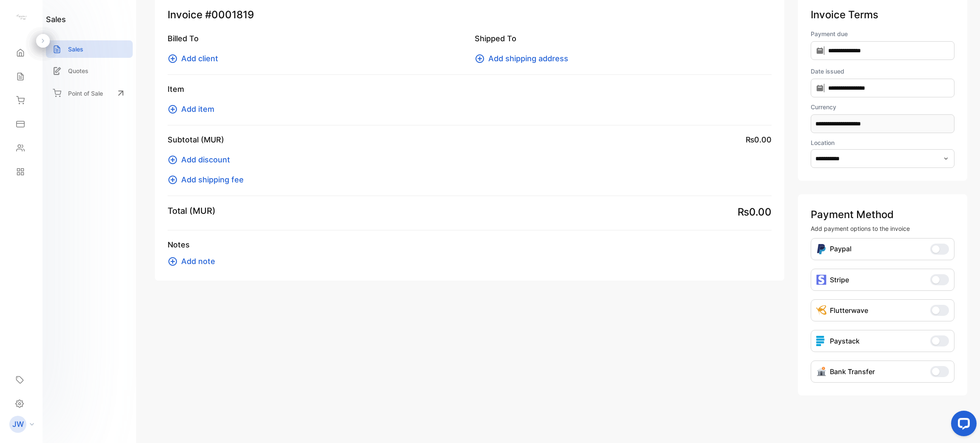 Image resolution: width=980 pixels, height=443 pixels. I want to click on p: Payment Method, so click(883, 215).